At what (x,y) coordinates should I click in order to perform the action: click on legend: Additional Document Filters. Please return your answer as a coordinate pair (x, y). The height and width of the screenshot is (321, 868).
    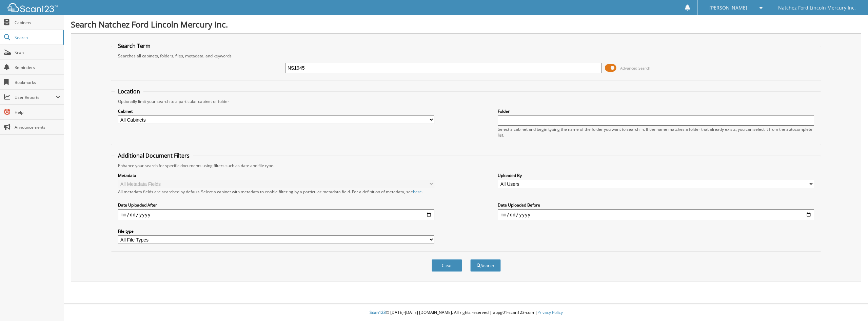
    Looking at the image, I should click on (154, 156).